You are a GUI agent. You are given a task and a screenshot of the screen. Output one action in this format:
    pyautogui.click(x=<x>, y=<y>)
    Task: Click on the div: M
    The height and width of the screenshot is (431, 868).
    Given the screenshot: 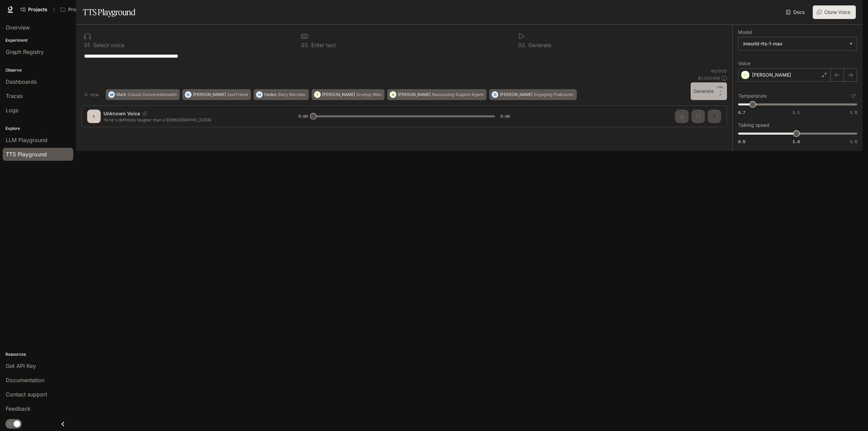 What is the action you would take?
    pyautogui.click(x=111, y=95)
    